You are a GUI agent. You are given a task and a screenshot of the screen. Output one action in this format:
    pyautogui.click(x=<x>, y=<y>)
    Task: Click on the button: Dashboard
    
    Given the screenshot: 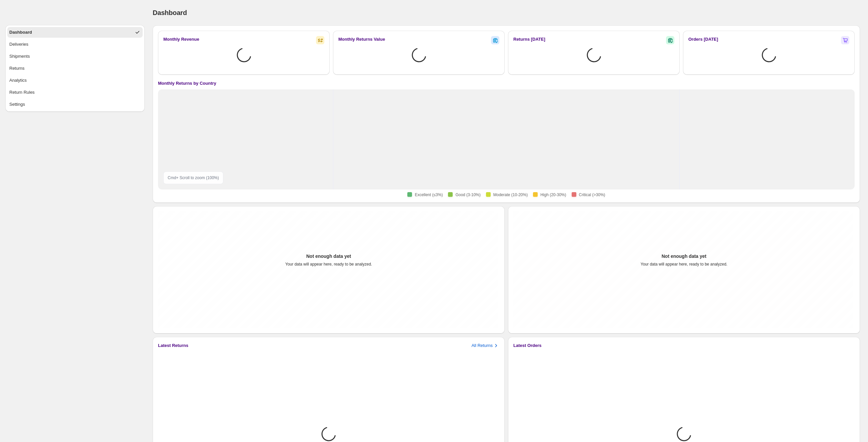 What is the action you would take?
    pyautogui.click(x=75, y=32)
    